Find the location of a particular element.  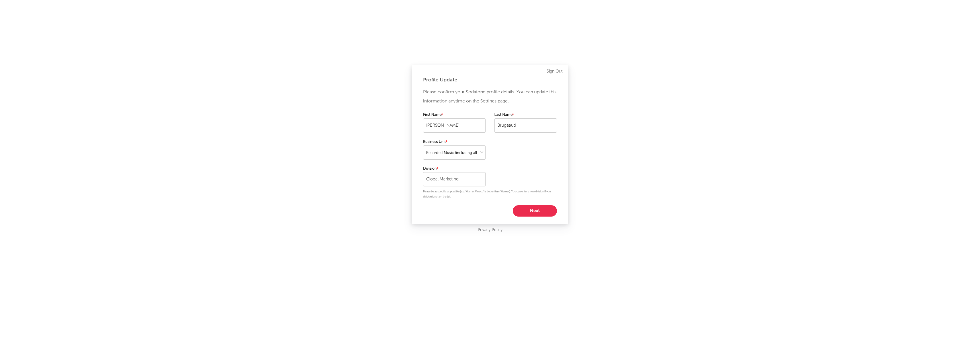

label: Division is located at coordinates (454, 169).